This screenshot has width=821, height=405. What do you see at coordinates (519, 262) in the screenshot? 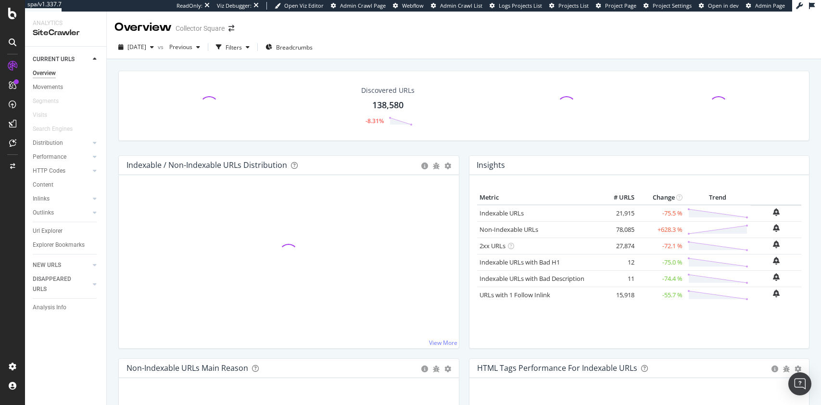
I see `a: Indexable URLs with Bad H1` at bounding box center [519, 262].